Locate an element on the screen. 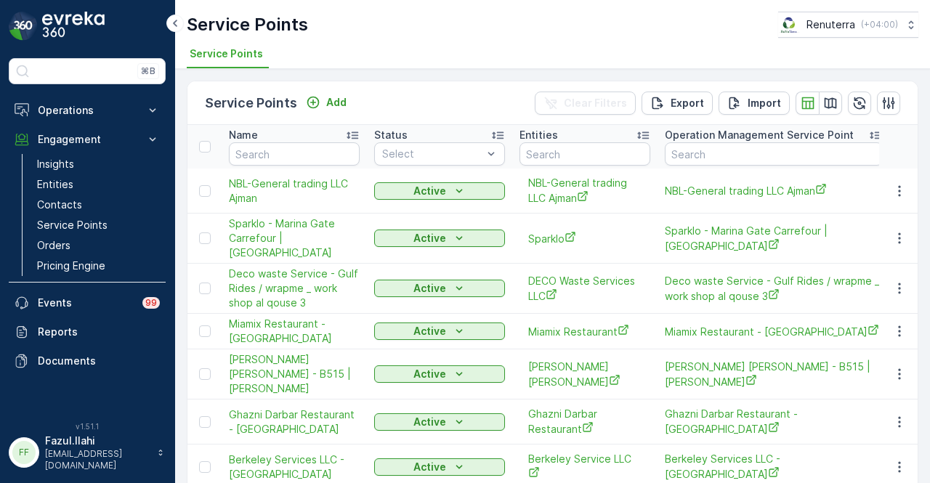  p: Add is located at coordinates (336, 102).